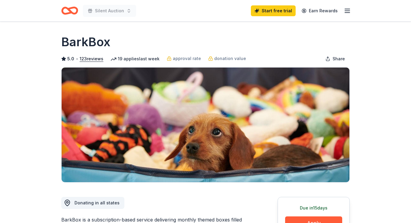  What do you see at coordinates (109, 11) in the screenshot?
I see `button: Silent Auction` at bounding box center [109, 11].